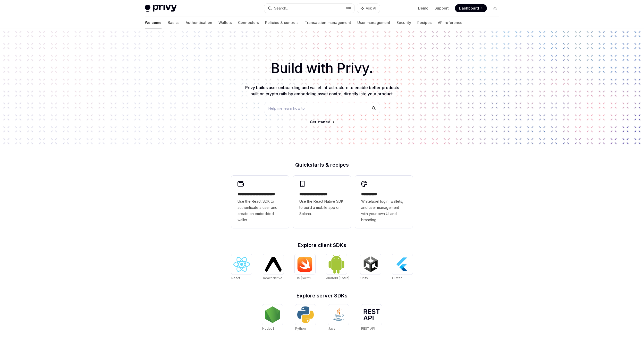 The height and width of the screenshot is (342, 644). What do you see at coordinates (364, 278) in the screenshot?
I see `span: Unity` at bounding box center [364, 278].